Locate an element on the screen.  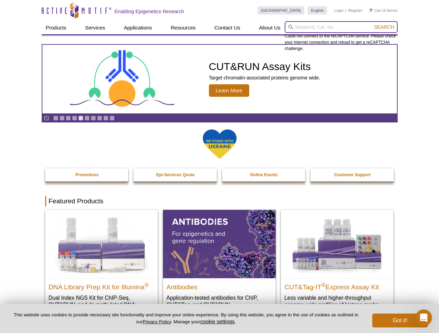
p: Application-tested antibodies for ChIP, CUT&Tag, and CUT&RUN. is located at coordinates (219, 302).